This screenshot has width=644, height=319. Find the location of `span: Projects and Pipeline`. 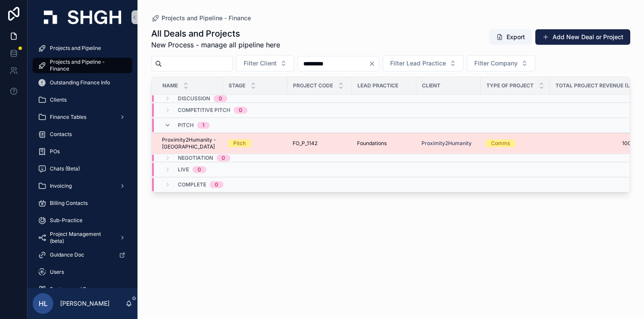

span: Projects and Pipeline is located at coordinates (75, 48).